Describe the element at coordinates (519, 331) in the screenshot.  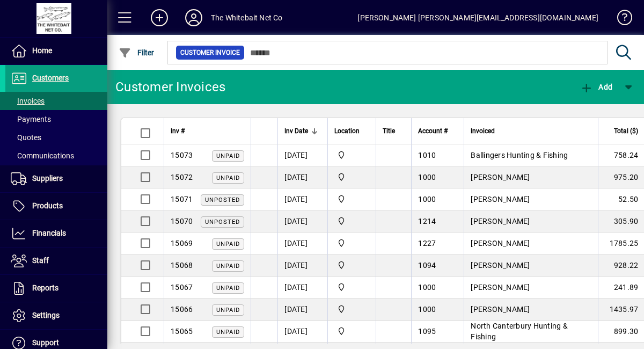
I see `span: North Canterbury Hunting & Fishing` at that location.